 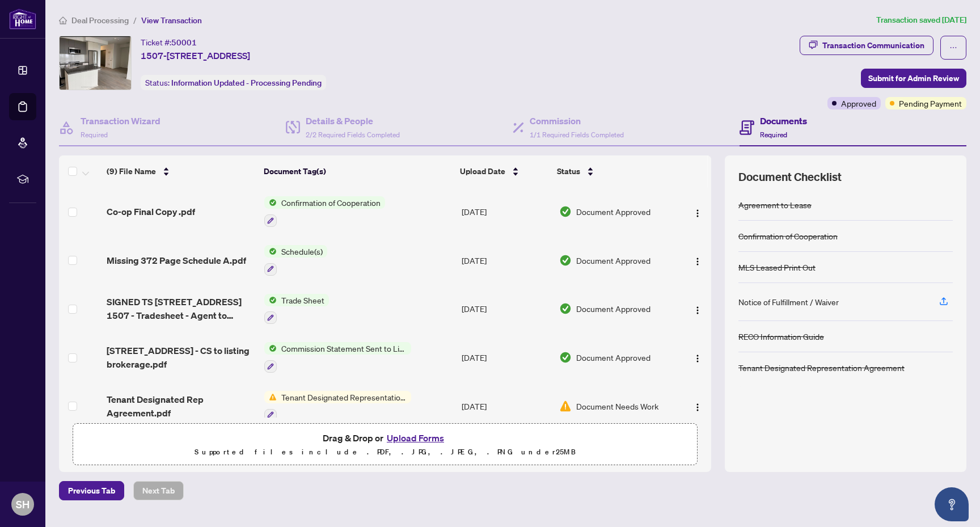 What do you see at coordinates (577, 134) in the screenshot?
I see `span: 1/1 Required Fields Completed` at bounding box center [577, 134].